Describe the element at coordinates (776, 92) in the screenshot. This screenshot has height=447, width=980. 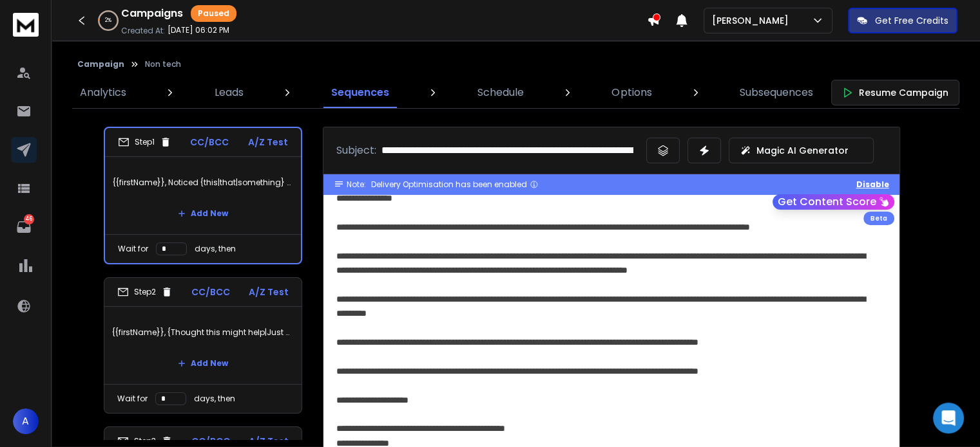
I see `p: Subsequences` at that location.